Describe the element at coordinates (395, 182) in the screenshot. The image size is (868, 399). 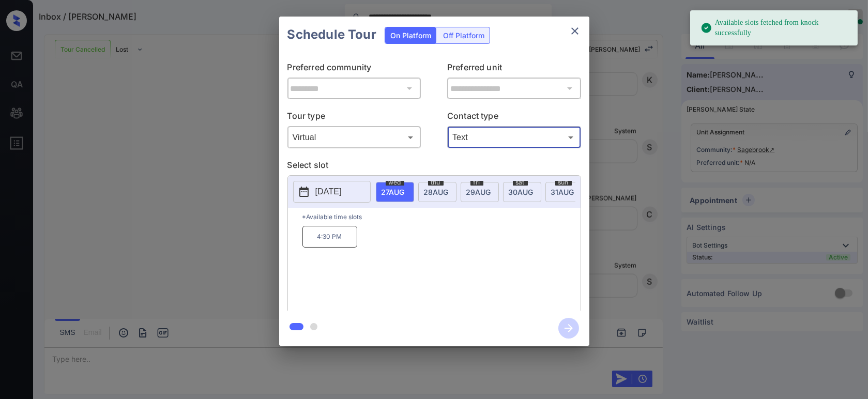
I see `span: wed` at that location.